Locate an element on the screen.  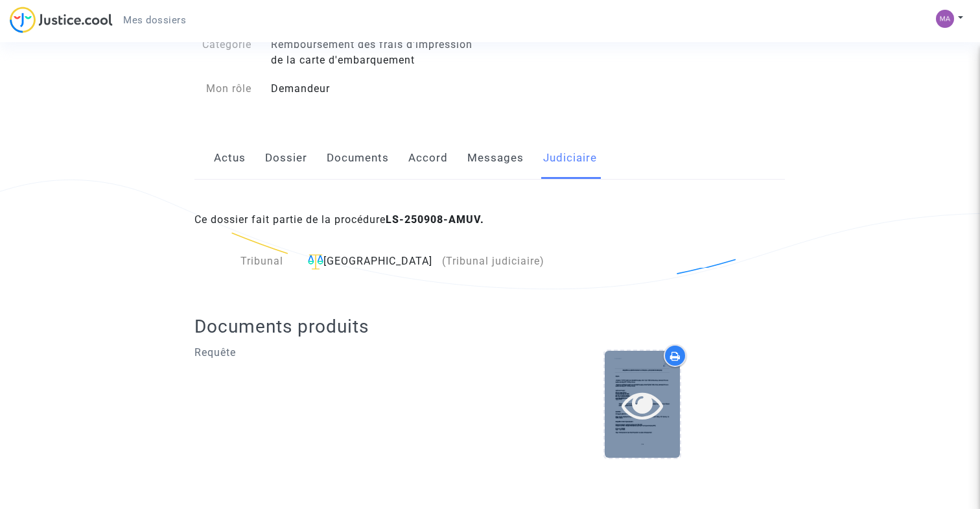
div: Remboursement des frais d'impression de la carte d'embarquement is located at coordinates (376, 52).